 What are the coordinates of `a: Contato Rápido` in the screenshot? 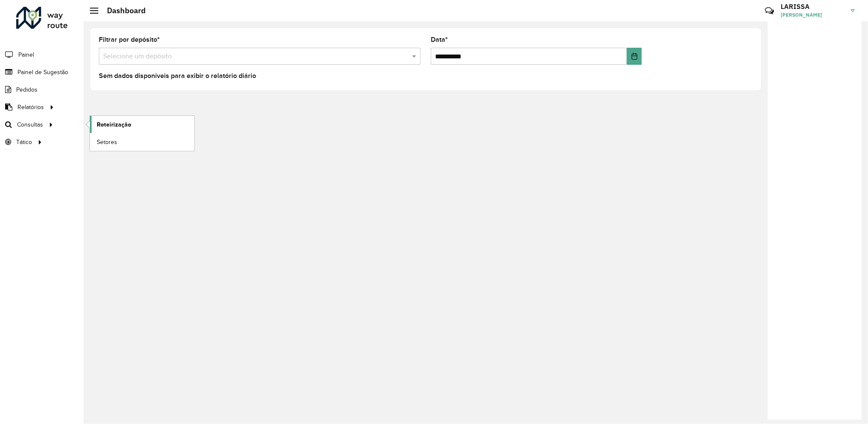 It's located at (769, 10).